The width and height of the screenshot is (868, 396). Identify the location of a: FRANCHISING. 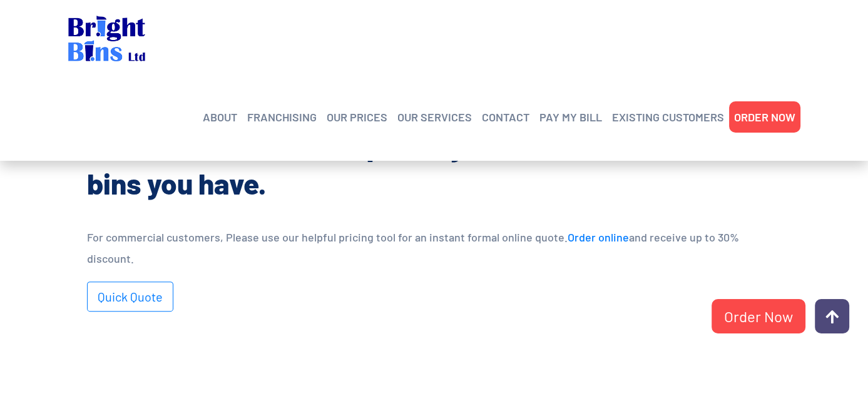
(282, 117).